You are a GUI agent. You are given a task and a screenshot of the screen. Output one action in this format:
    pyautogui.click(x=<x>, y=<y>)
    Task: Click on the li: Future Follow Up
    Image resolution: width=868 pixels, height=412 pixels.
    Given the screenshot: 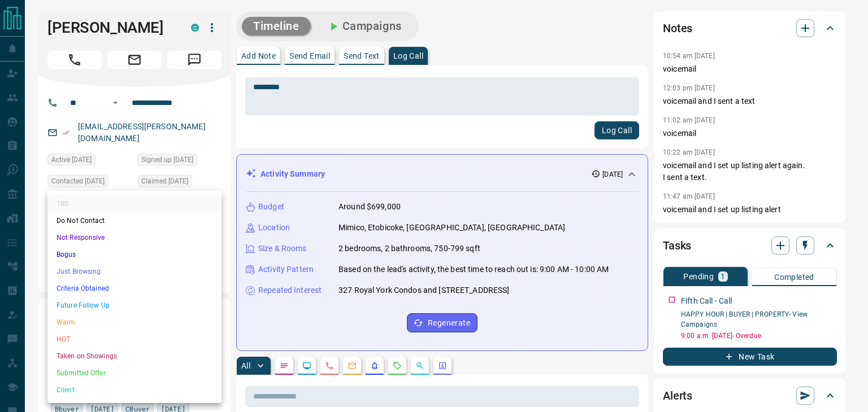 What is the action you would take?
    pyautogui.click(x=135, y=305)
    